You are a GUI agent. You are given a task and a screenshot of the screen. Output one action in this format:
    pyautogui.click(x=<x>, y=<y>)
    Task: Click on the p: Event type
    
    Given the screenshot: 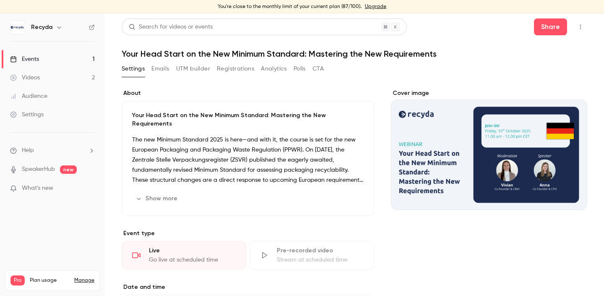 What is the action you would take?
    pyautogui.click(x=248, y=233)
    